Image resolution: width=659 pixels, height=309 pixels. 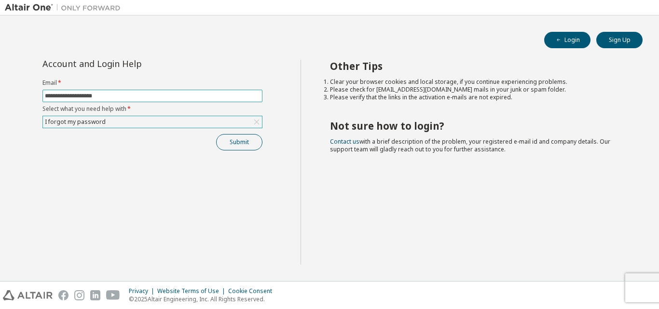 What do you see at coordinates (193, 292) in the screenshot?
I see `div: Website Terms of Use` at bounding box center [193, 292].